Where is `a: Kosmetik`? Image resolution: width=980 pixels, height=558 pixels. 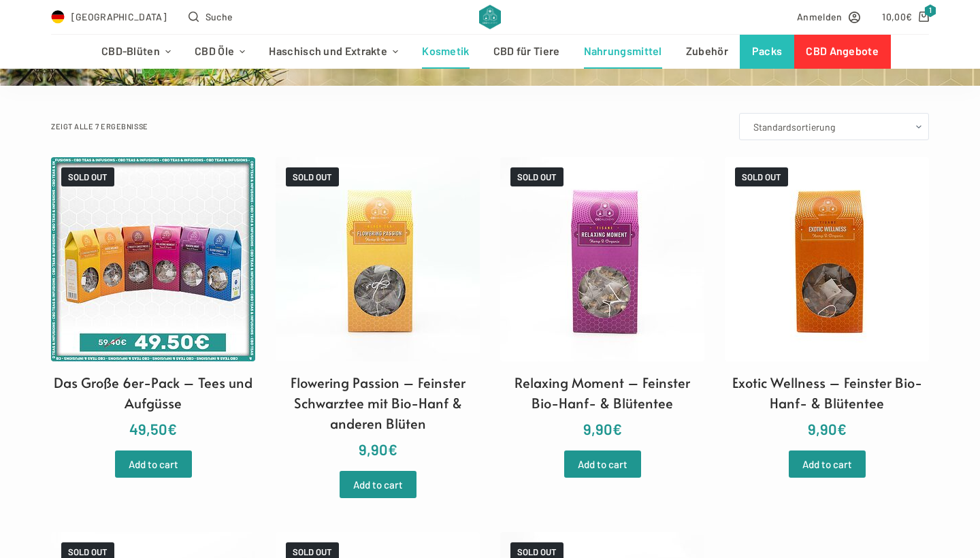 a: Kosmetik is located at coordinates (446, 52).